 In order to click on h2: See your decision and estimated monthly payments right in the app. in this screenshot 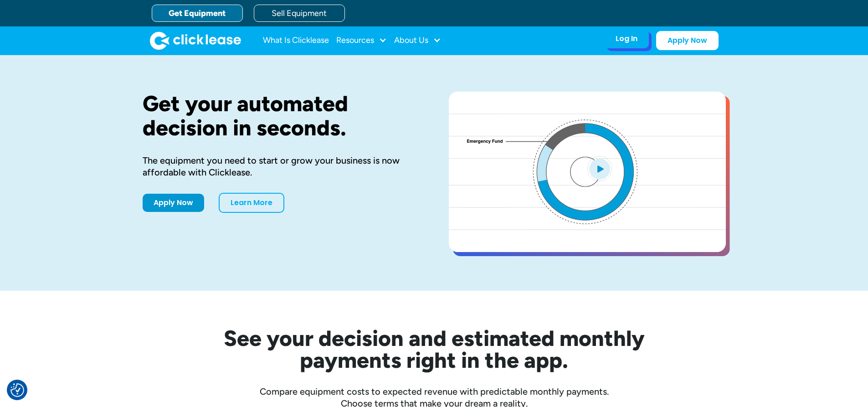, I will do `click(434, 349)`.